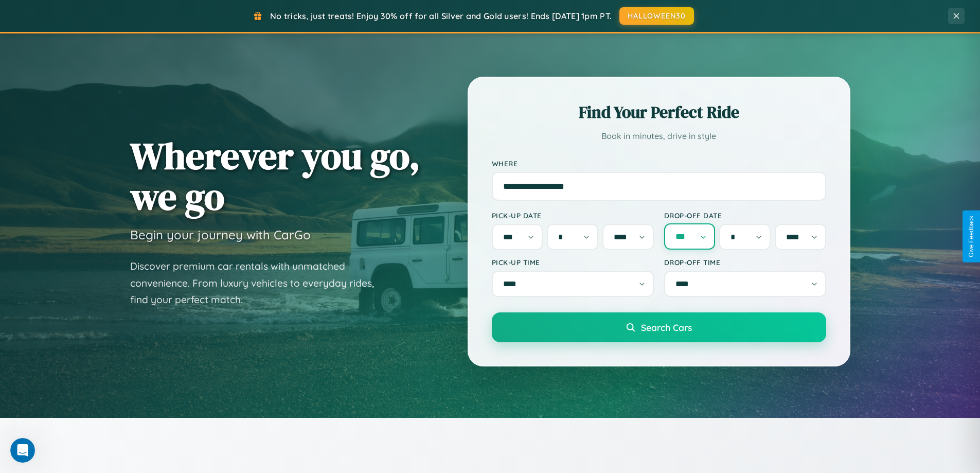  I want to click on label: Pick-up Time, so click(572, 262).